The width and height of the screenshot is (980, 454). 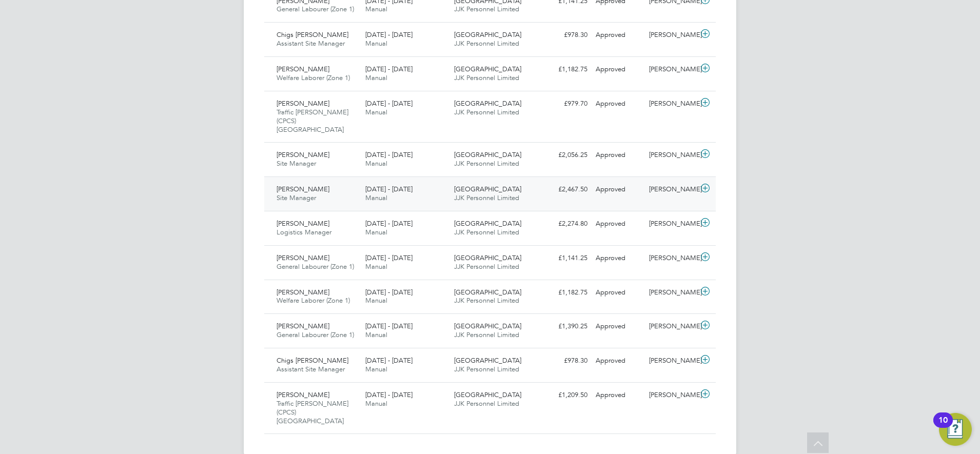 What do you see at coordinates (565, 224) in the screenshot?
I see `div: £2,274.80` at bounding box center [565, 224].